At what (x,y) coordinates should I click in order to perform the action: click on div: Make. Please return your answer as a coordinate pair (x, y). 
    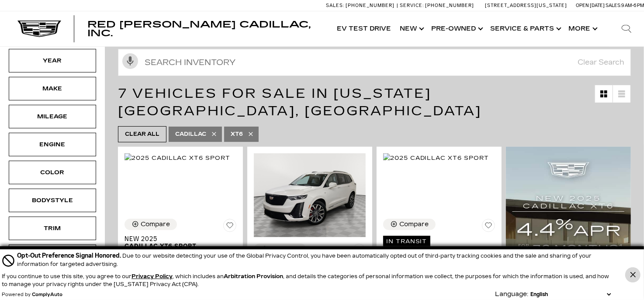
    Looking at the image, I should click on (52, 88).